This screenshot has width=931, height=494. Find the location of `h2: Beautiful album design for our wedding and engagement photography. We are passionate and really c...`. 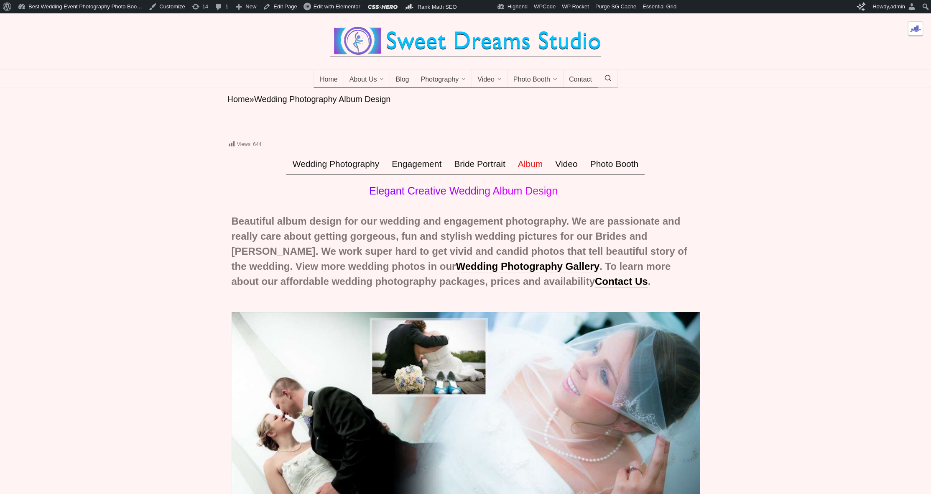

h2: Beautiful album design for our wedding and engagement photography. We are passionate and really c... is located at coordinates (466, 251).